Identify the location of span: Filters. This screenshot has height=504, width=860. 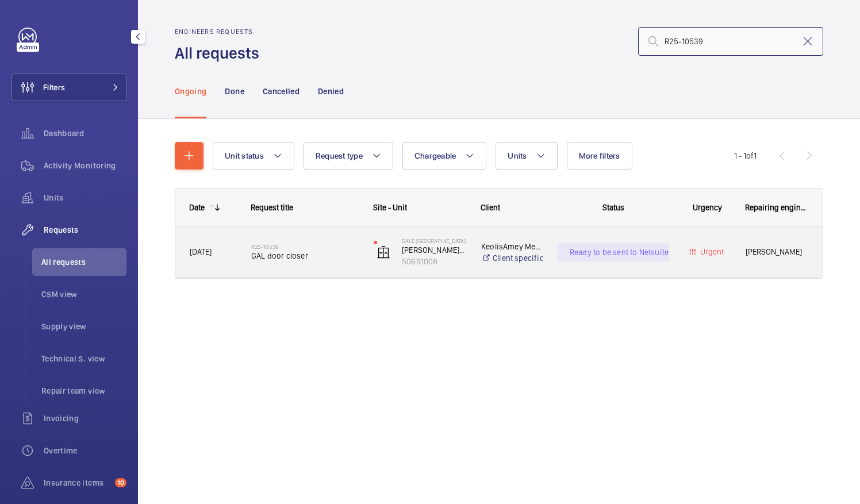
(54, 88).